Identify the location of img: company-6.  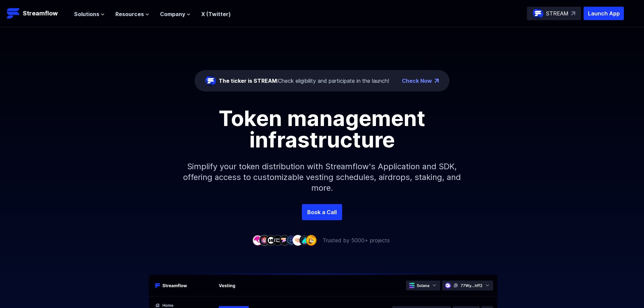
(291, 240).